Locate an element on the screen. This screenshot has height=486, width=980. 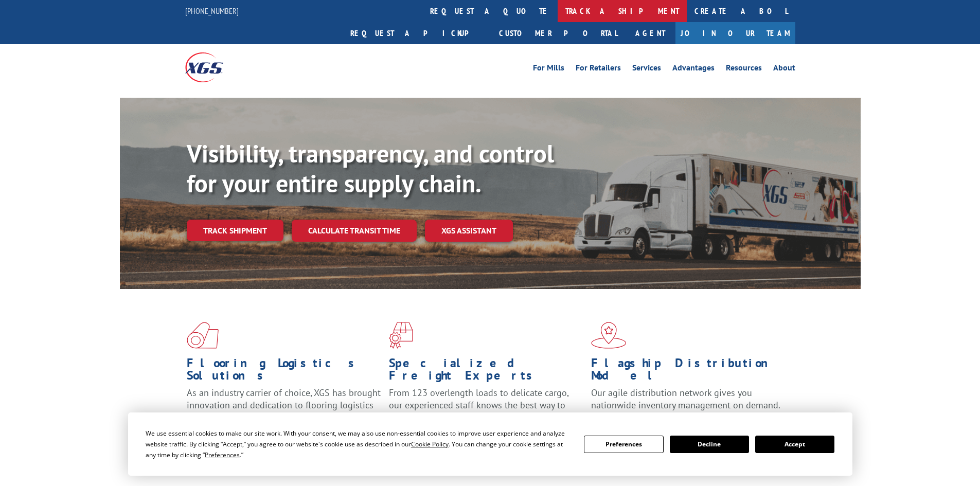
button: Preferences is located at coordinates (624, 444).